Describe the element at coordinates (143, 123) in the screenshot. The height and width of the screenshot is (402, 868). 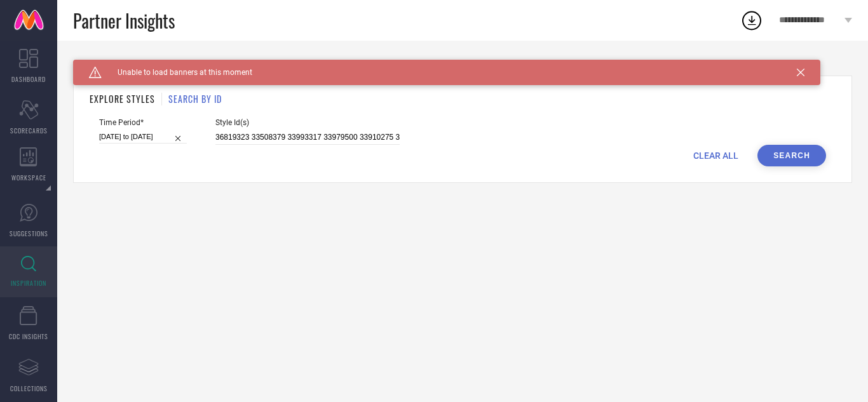
I see `span: Time Period*` at that location.